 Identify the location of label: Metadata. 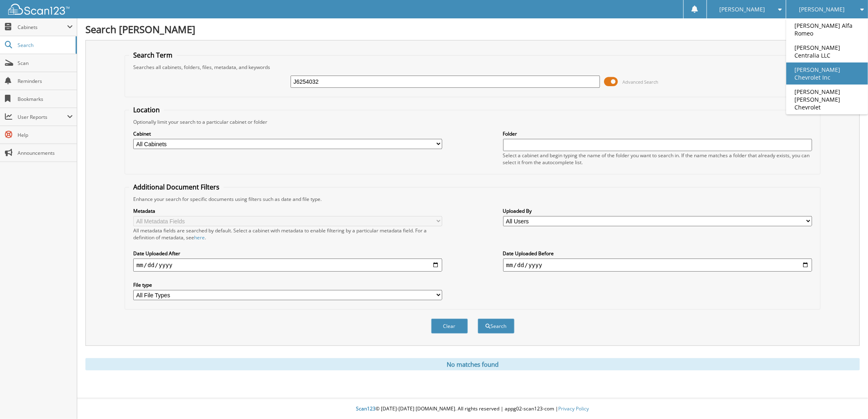
(288, 211).